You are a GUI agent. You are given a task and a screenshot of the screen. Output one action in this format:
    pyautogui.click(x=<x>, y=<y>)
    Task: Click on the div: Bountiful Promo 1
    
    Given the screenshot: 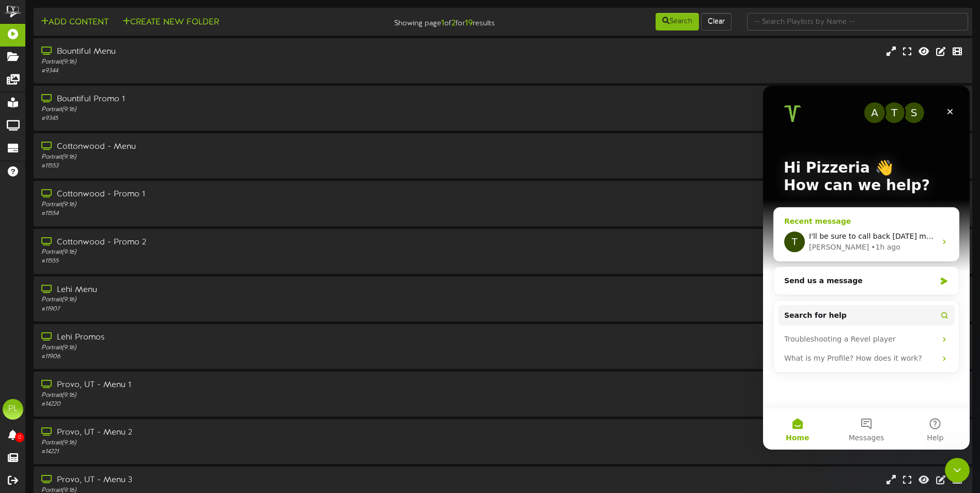 What is the action you would take?
    pyautogui.click(x=229, y=99)
    